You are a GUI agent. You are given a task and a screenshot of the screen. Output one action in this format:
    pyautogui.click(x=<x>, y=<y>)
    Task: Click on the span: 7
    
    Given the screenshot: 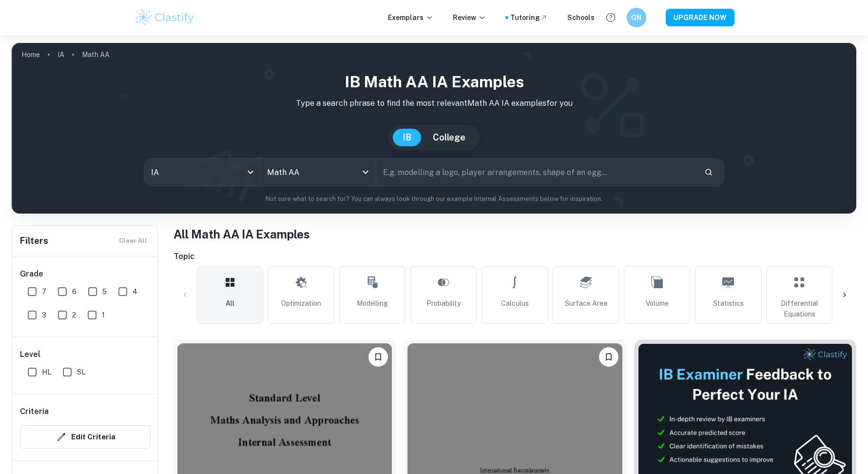 What is the action you would take?
    pyautogui.click(x=44, y=292)
    